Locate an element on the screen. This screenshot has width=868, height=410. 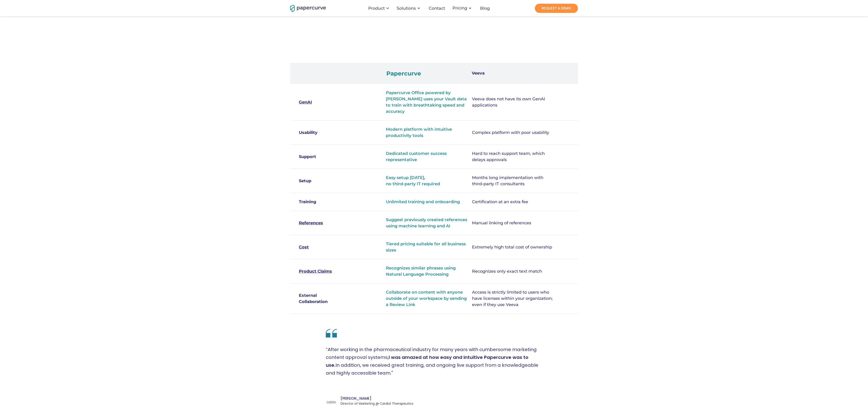
div: Blog is located at coordinates (485, 9).